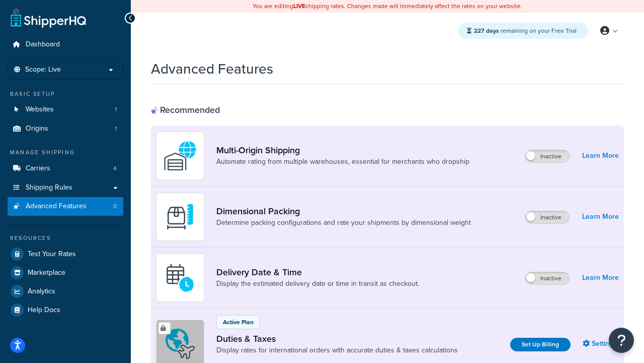 The image size is (644, 363). Describe the element at coordinates (601, 344) in the screenshot. I see `a: Settings` at that location.